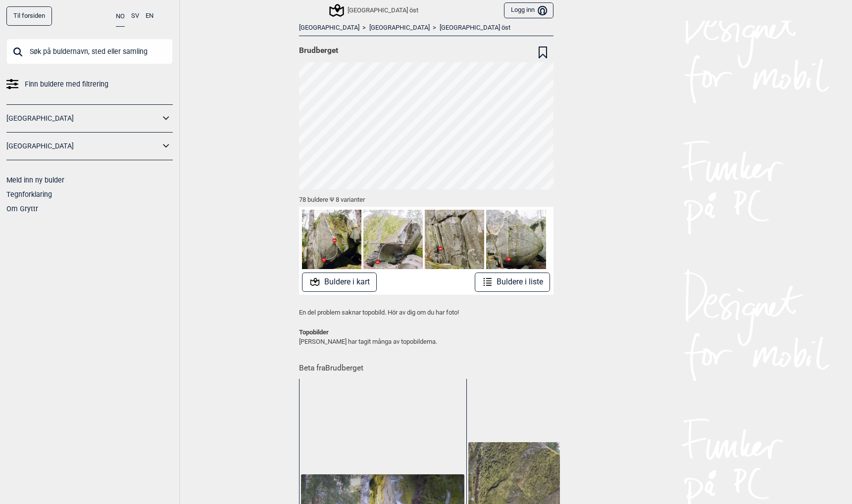 The height and width of the screenshot is (504, 852). I want to click on strong: Topobilder, so click(314, 332).